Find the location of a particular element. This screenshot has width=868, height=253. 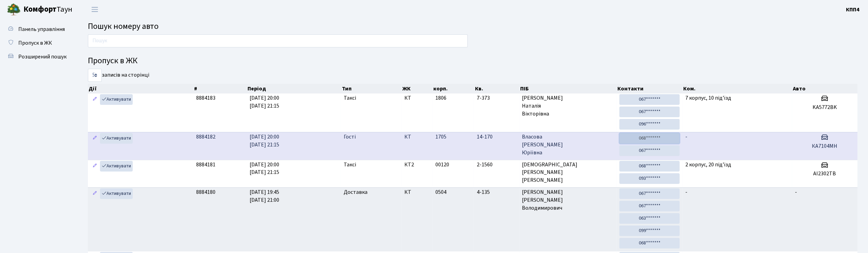

span: Розширений пошук is located at coordinates (42, 57).